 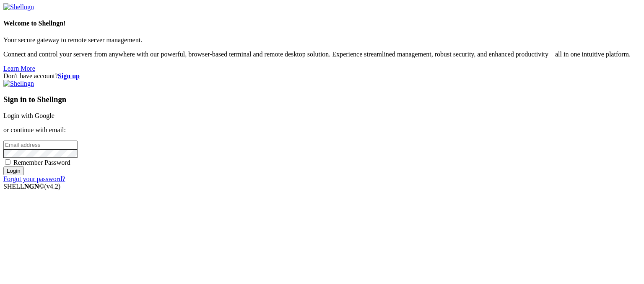 I want to click on span: Remember Password, so click(x=42, y=163).